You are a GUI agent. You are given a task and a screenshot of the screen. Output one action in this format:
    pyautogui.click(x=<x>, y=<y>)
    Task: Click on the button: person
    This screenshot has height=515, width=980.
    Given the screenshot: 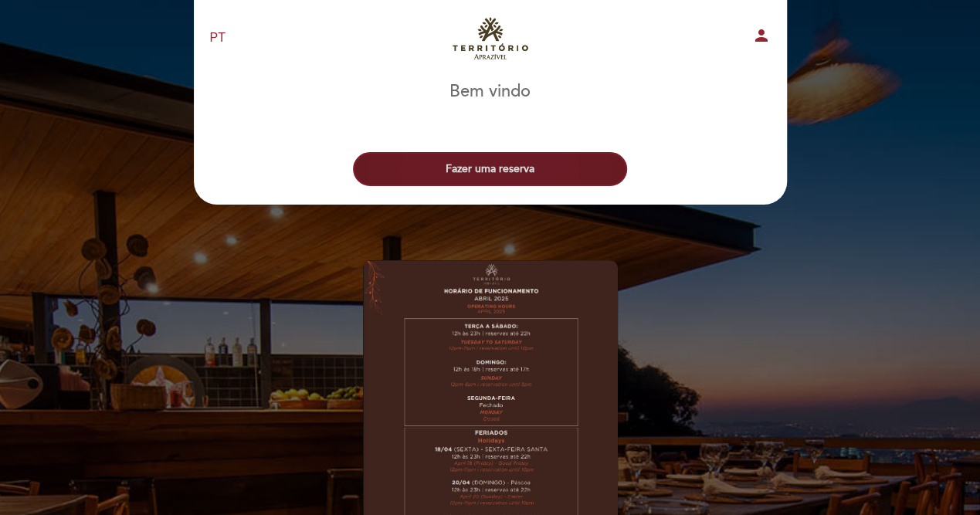 What is the action you would take?
    pyautogui.click(x=762, y=38)
    